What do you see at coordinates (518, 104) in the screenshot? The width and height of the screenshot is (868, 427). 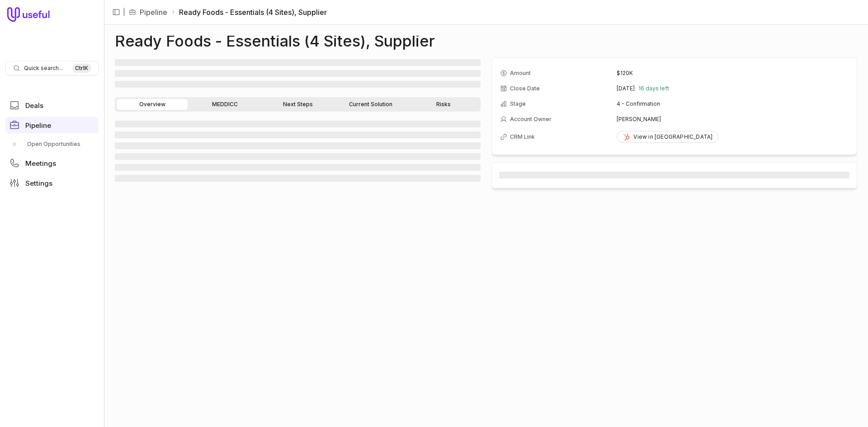 I see `span: Stage` at bounding box center [518, 104].